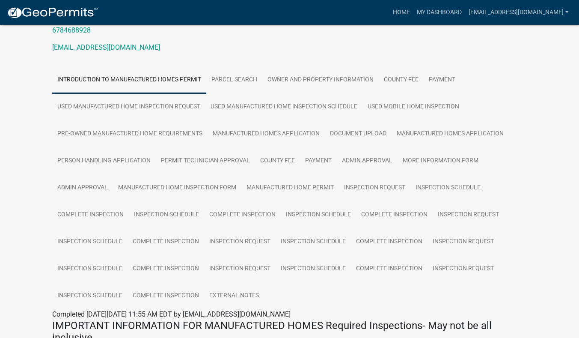 Image resolution: width=579 pixels, height=338 pixels. What do you see at coordinates (129, 80) in the screenshot?
I see `a: Introduction to Manufactured Homes Permit` at bounding box center [129, 80].